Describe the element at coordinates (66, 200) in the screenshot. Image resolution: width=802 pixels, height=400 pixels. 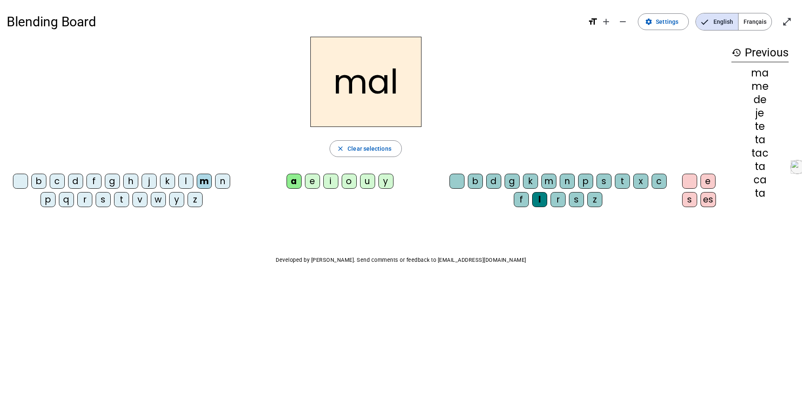
I see `div: q` at that location.